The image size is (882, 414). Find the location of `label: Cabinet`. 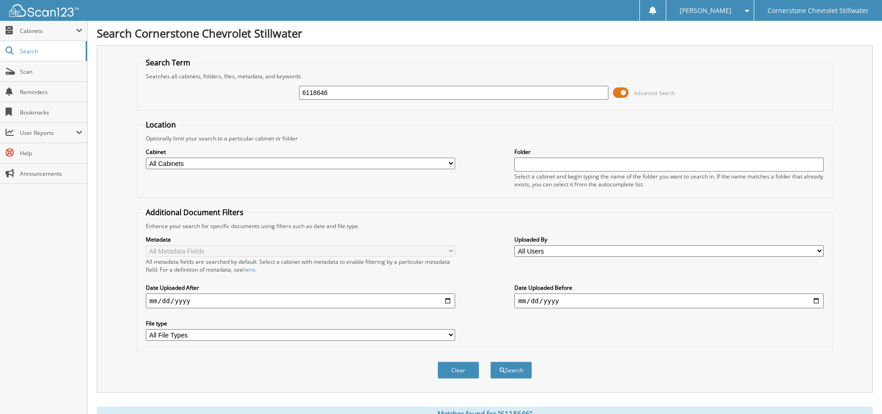

label: Cabinet is located at coordinates (301, 151).